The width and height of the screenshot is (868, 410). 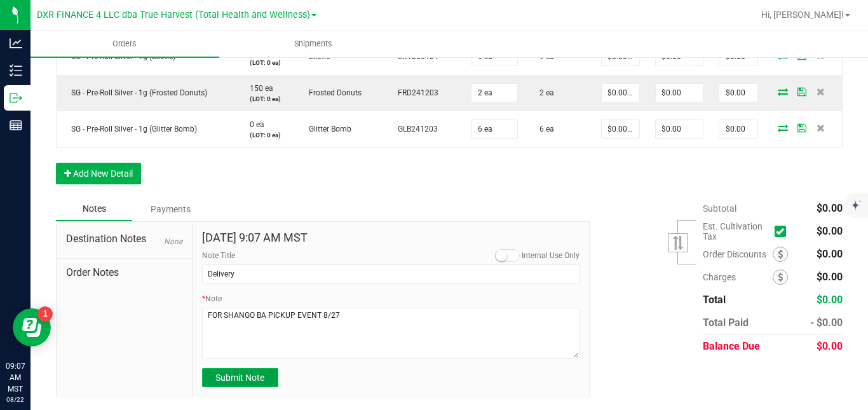 What do you see at coordinates (313, 44) in the screenshot?
I see `a: Shipments` at bounding box center [313, 44].